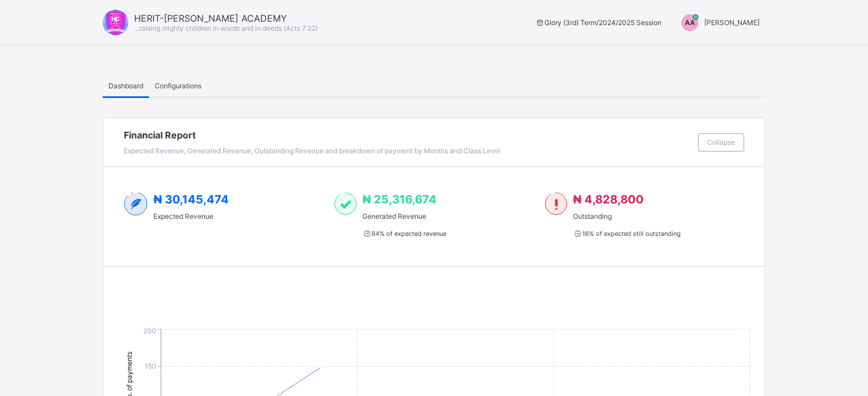 The image size is (868, 396). Describe the element at coordinates (345, 204) in the screenshot. I see `img: paid-1.3eb1404cbcb1d3b736510a26bbfa3ccb.svg` at that location.